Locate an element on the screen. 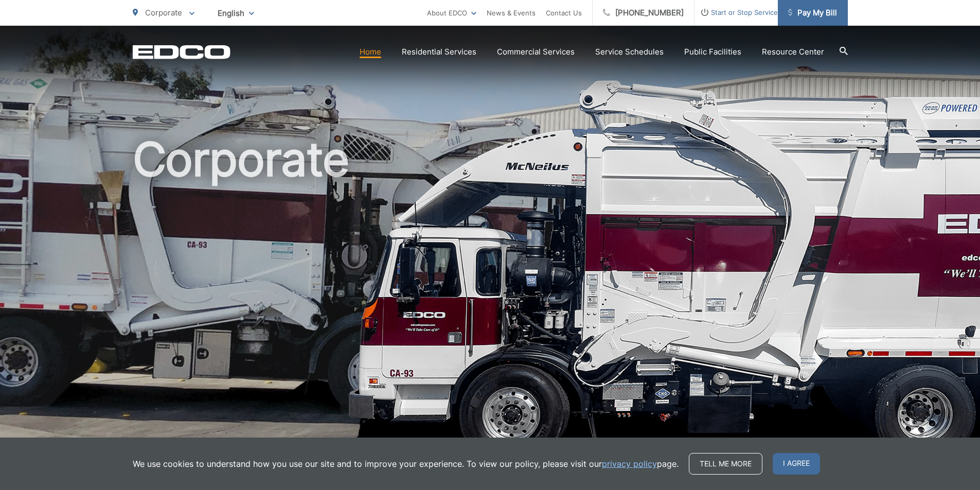  a: Service Schedules is located at coordinates (630, 52).